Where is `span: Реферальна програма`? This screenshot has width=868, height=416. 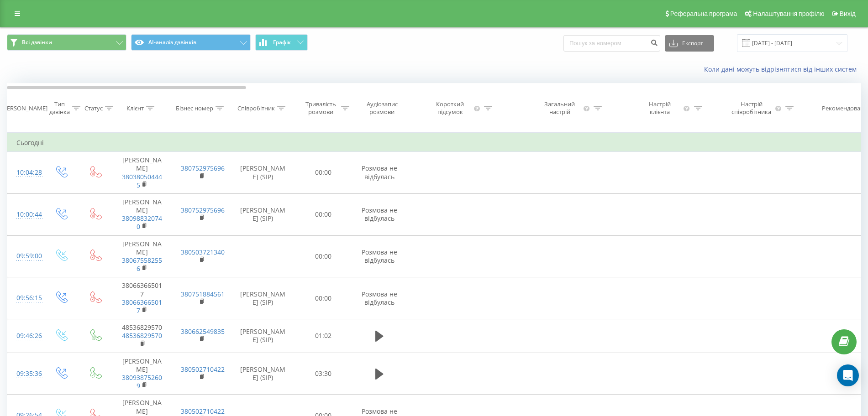
span: Реферальна програма is located at coordinates (704, 14).